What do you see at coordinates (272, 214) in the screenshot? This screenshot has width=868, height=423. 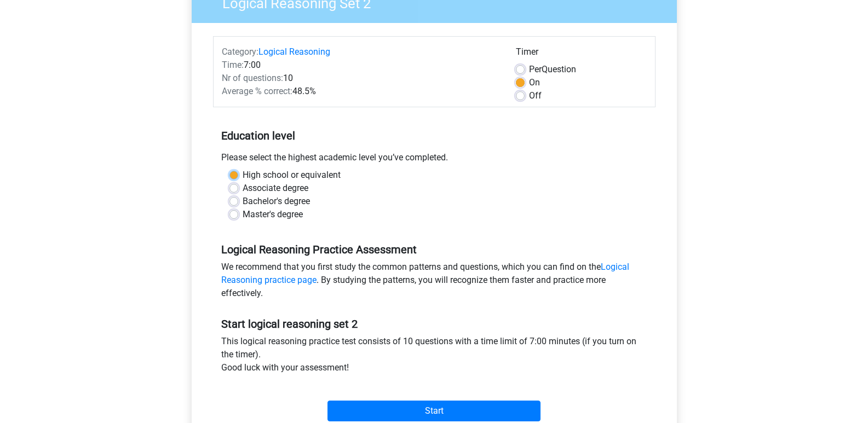 I see `label: Master's degree` at bounding box center [272, 214].